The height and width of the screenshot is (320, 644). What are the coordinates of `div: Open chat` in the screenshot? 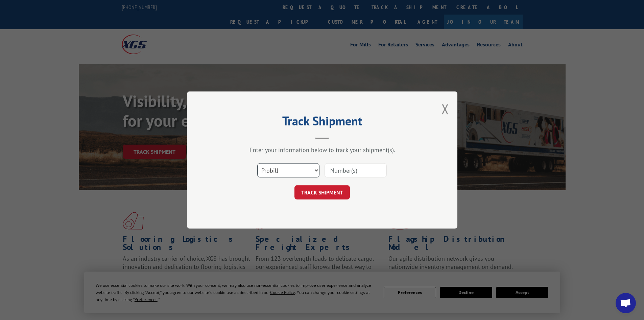 It's located at (626, 303).